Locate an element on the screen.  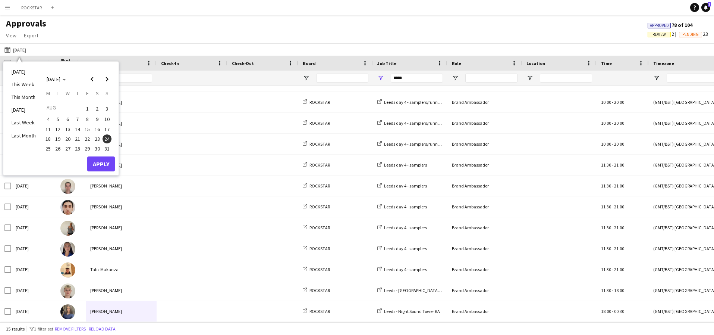
span: Photo is located at coordinates (66, 63).